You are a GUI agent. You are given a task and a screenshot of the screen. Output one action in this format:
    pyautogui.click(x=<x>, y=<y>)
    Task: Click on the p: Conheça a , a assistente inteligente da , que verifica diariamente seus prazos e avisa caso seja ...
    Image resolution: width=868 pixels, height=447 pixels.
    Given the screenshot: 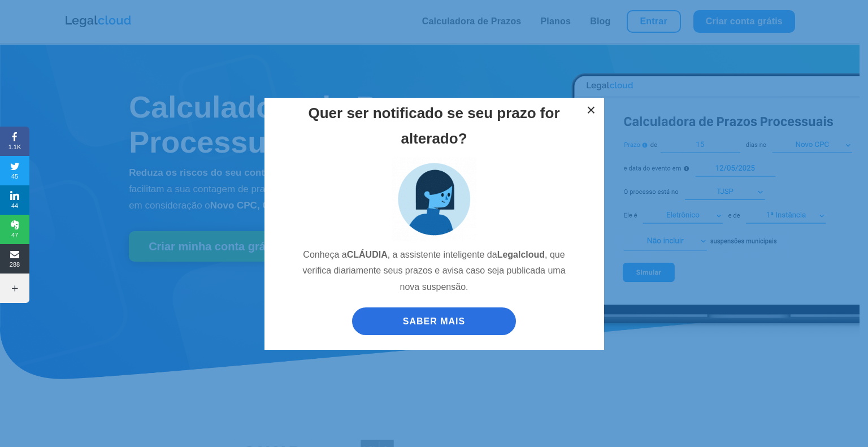 What is the action you would take?
    pyautogui.click(x=434, y=276)
    